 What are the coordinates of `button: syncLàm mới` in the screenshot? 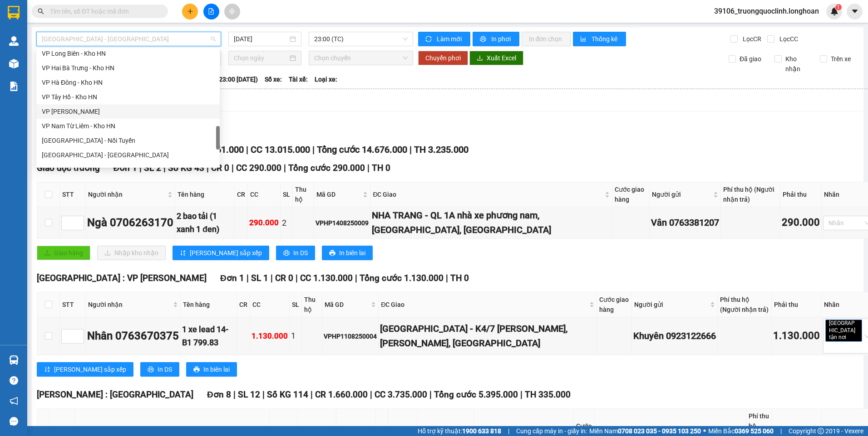 It's located at (444, 39).